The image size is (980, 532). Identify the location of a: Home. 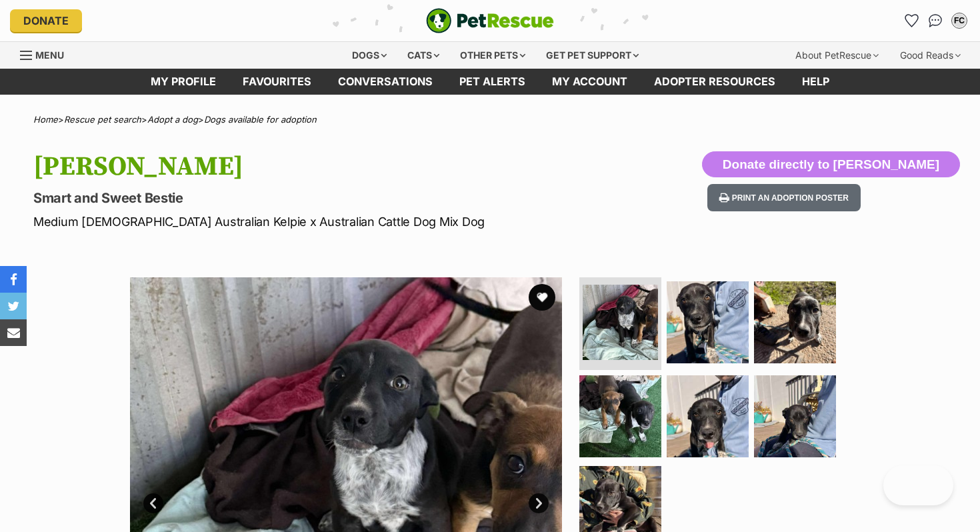
(46, 119).